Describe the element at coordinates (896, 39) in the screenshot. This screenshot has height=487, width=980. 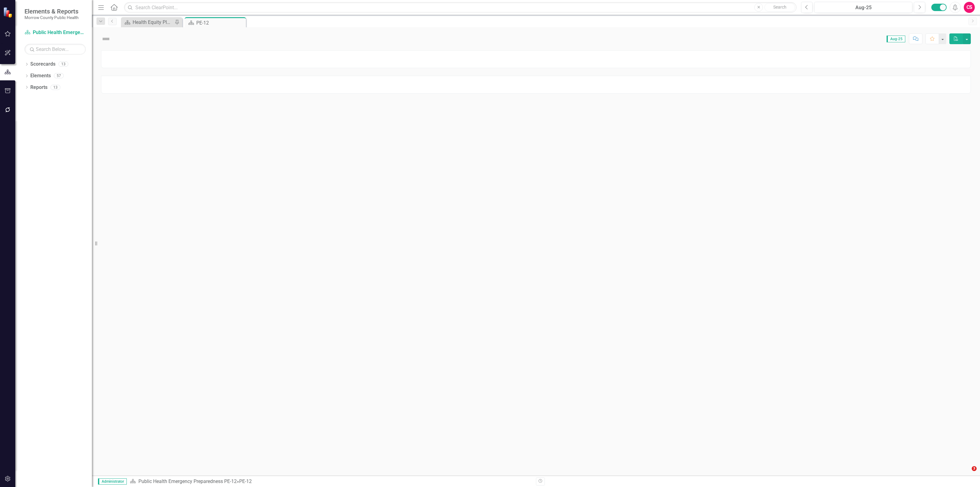
I see `span: Aug-25` at that location.